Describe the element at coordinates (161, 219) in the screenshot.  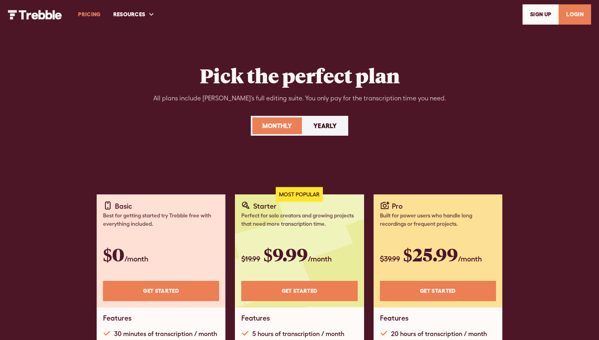
I see `div: Best for getting started try Trebble free with everything included.` at that location.